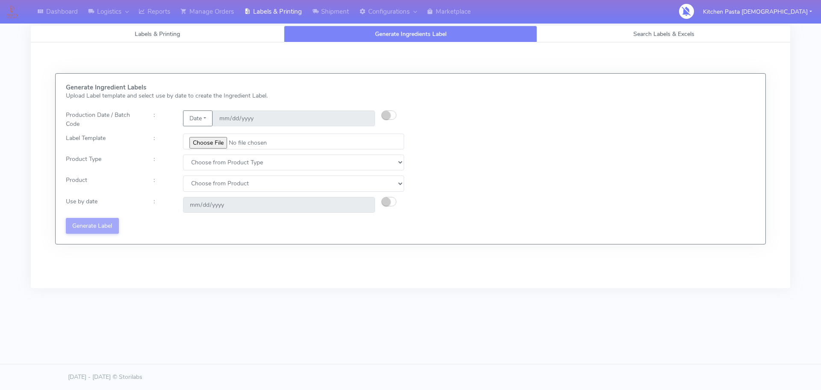 Image resolution: width=821 pixels, height=390 pixels. I want to click on div: Product Type, so click(103, 162).